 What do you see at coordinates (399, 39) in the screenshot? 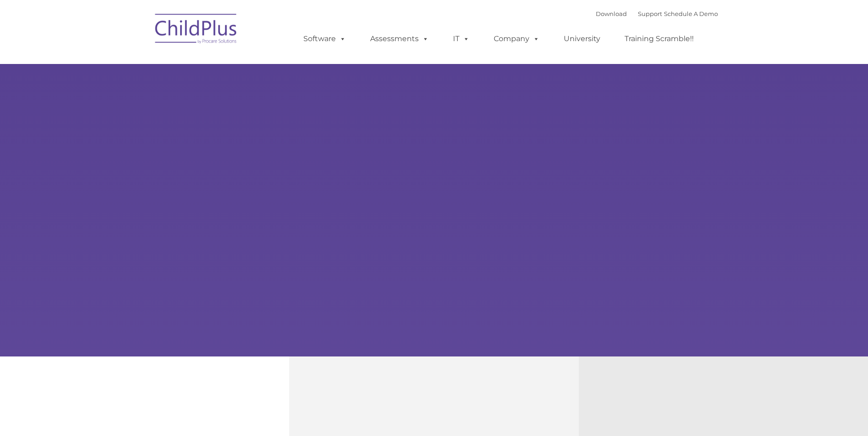
I see `a: Assessments` at bounding box center [399, 39].